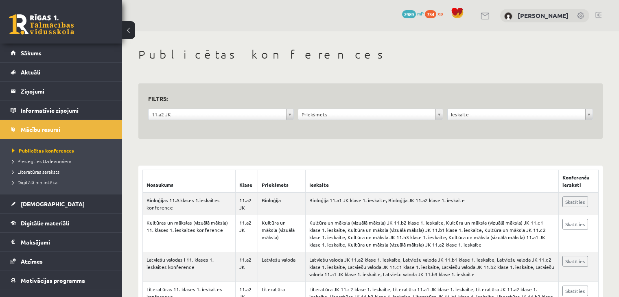 The image size is (619, 297). What do you see at coordinates (32, 261) in the screenshot?
I see `span: Atzīmes` at bounding box center [32, 261].